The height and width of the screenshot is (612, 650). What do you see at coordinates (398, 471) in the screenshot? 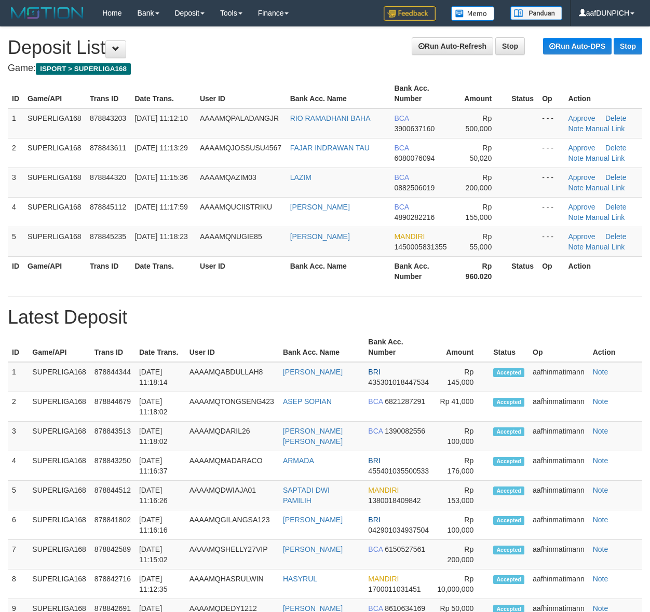
I see `span: 455401035500533` at bounding box center [398, 471].